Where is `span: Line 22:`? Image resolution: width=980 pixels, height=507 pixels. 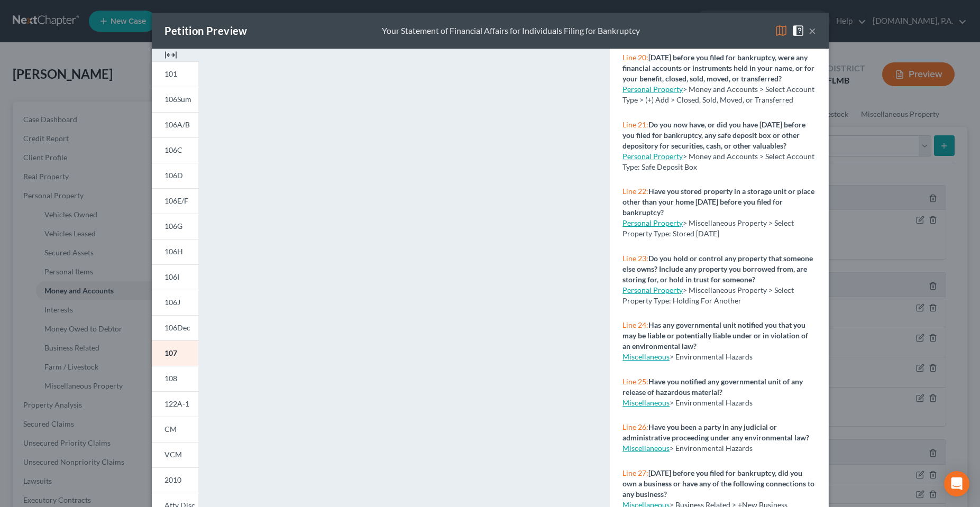
span: Line 22: is located at coordinates (635, 191).